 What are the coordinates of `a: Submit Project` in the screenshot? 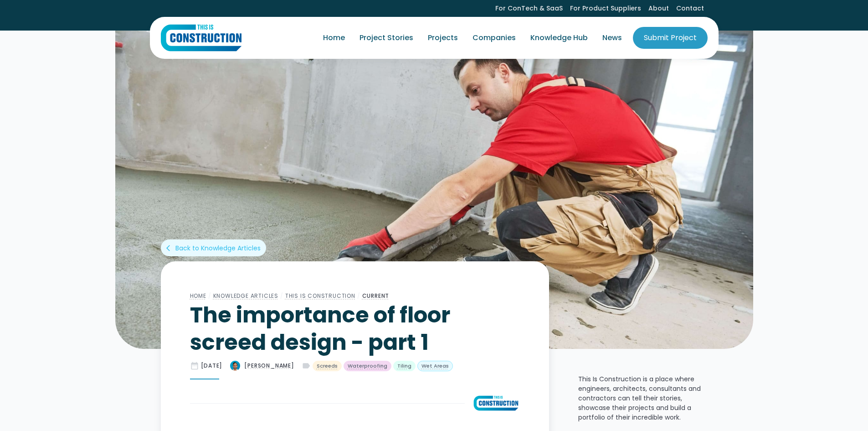 It's located at (670, 38).